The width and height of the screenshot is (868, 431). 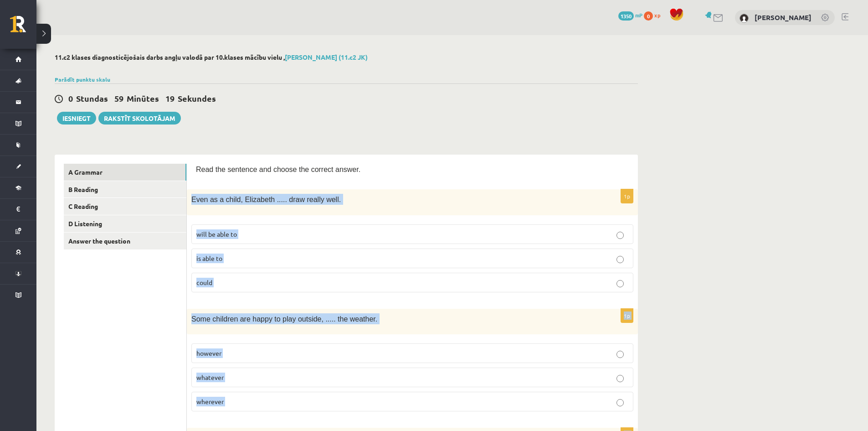 I want to click on span: 19, so click(x=170, y=98).